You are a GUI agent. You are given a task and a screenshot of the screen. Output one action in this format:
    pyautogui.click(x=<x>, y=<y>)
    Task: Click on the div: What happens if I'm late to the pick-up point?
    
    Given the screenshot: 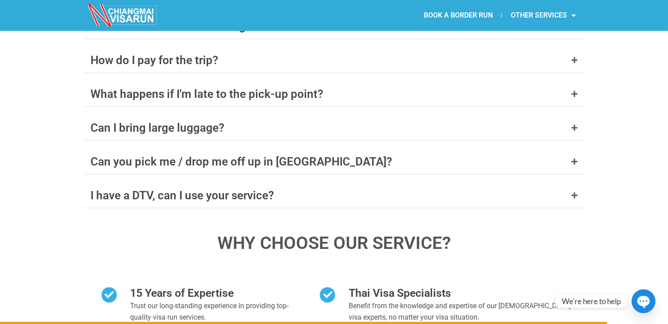 What is the action you would take?
    pyautogui.click(x=207, y=94)
    